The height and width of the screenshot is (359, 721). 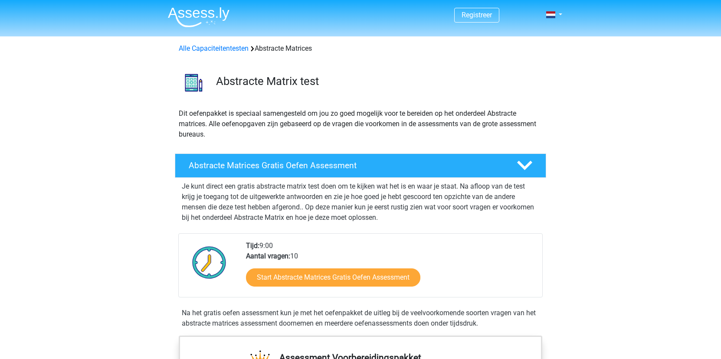 What do you see at coordinates (214, 48) in the screenshot?
I see `a: Alle Capaciteitentesten` at bounding box center [214, 48].